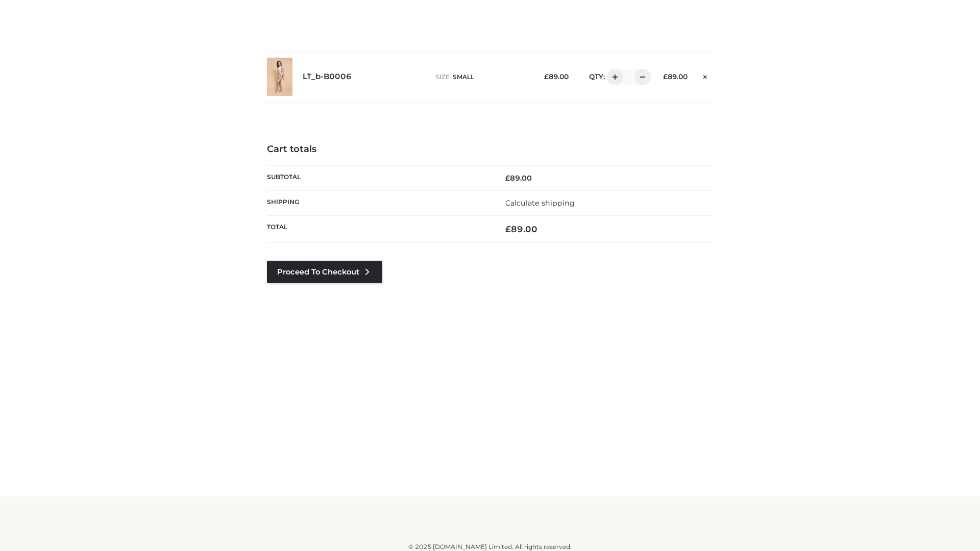 Image resolution: width=980 pixels, height=551 pixels. What do you see at coordinates (482, 77) in the screenshot?
I see `p: size :` at bounding box center [482, 77].